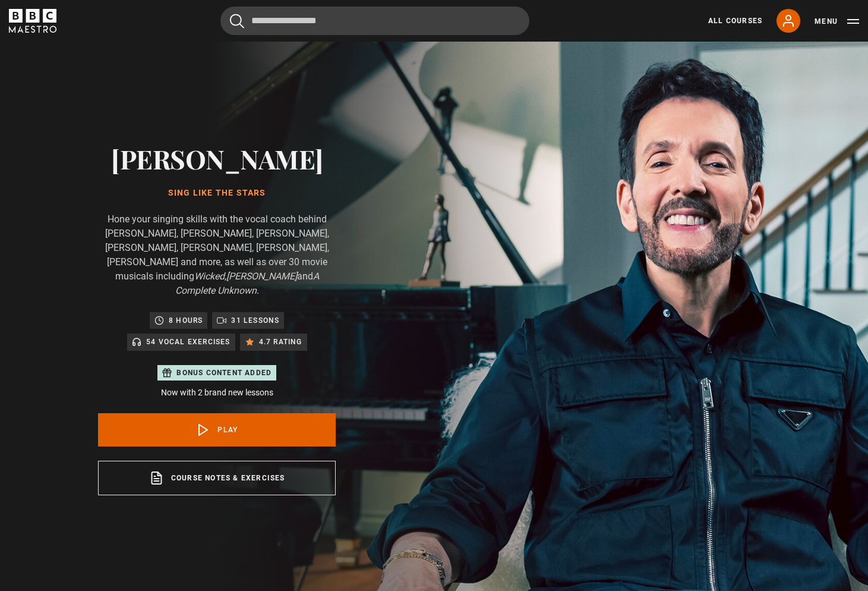  I want to click on p: Now with 2 brand new lessons, so click(217, 392).